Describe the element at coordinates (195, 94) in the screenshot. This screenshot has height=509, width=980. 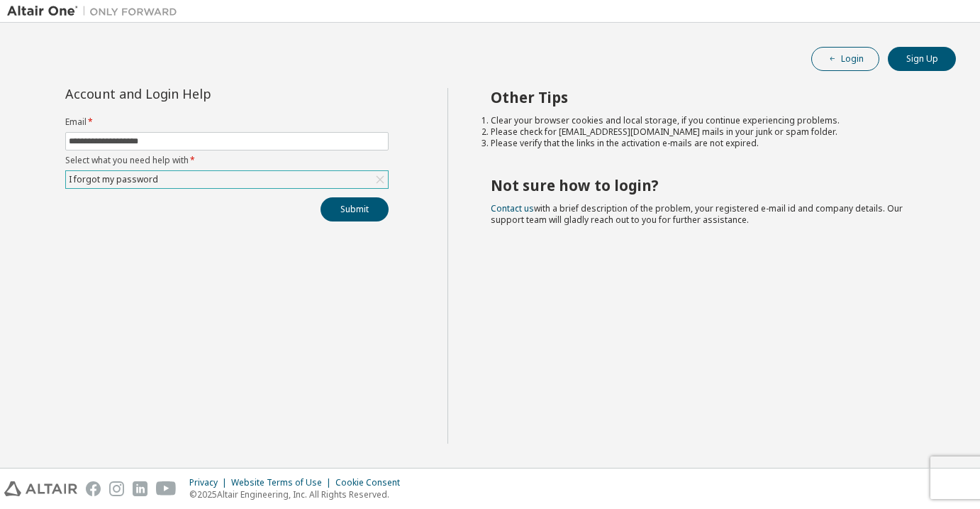
I see `div: Account and Login Help` at that location.